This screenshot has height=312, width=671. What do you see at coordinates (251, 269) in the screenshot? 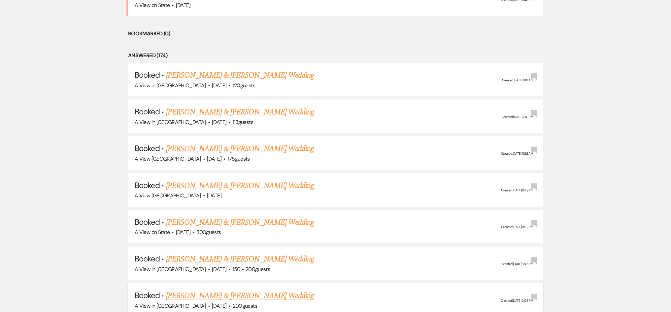
I see `span: 150 - 200 guests` at bounding box center [251, 269].